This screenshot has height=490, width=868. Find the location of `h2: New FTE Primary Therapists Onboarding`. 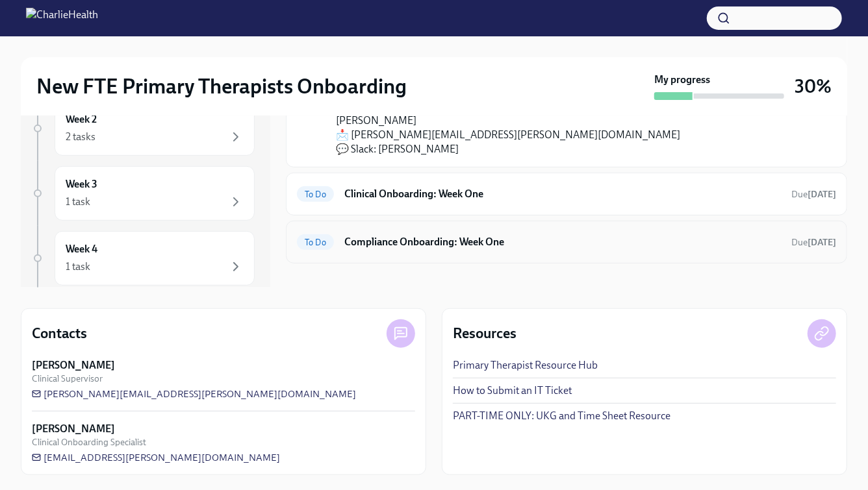

h2: New FTE Primary Therapists Onboarding is located at coordinates (221, 86).